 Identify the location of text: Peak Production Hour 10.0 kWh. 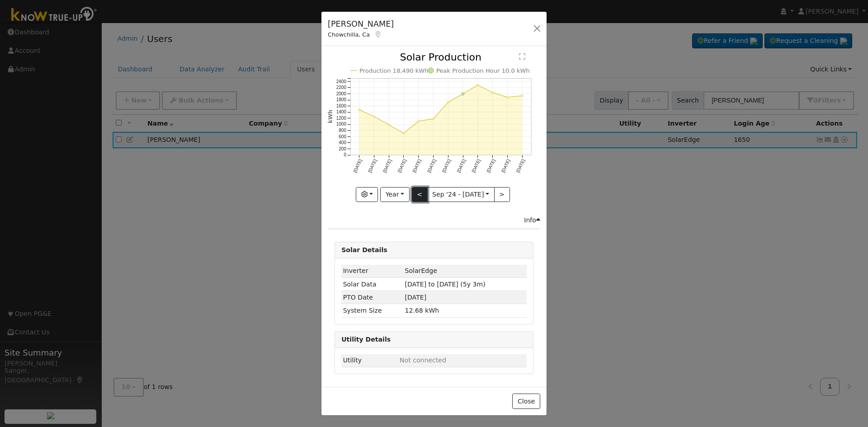
(483, 71).